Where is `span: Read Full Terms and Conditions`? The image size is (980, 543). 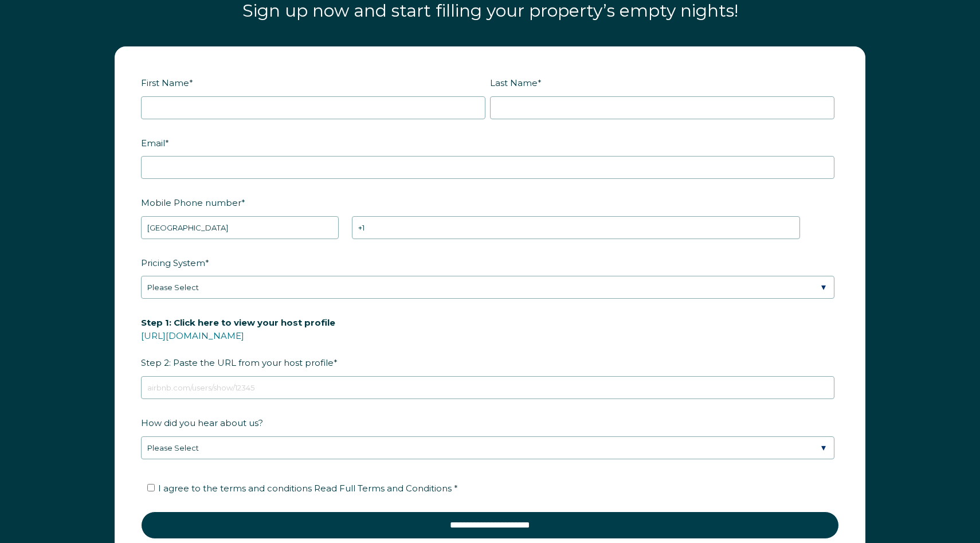 span: Read Full Terms and Conditions is located at coordinates (383, 488).